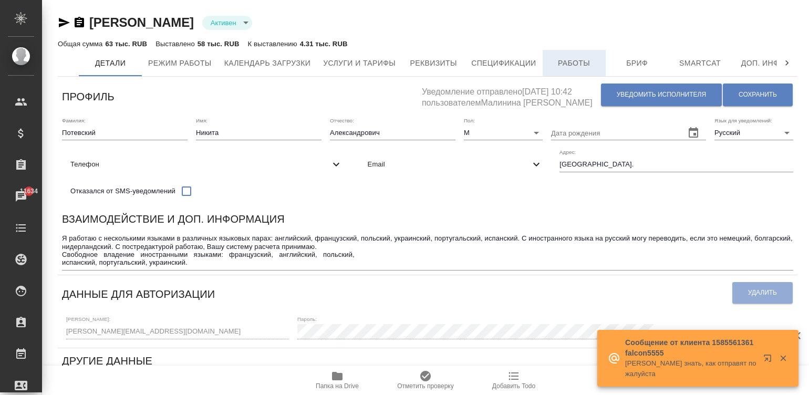 This screenshot has height=395, width=809. Describe the element at coordinates (79, 23) in the screenshot. I see `button: Скопировать ссылку` at that location.